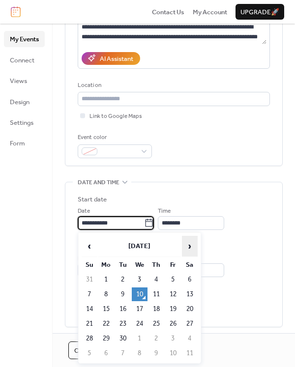 The width and height of the screenshot is (295, 367). Describe the element at coordinates (173, 324) in the screenshot. I see `td: 26` at that location.